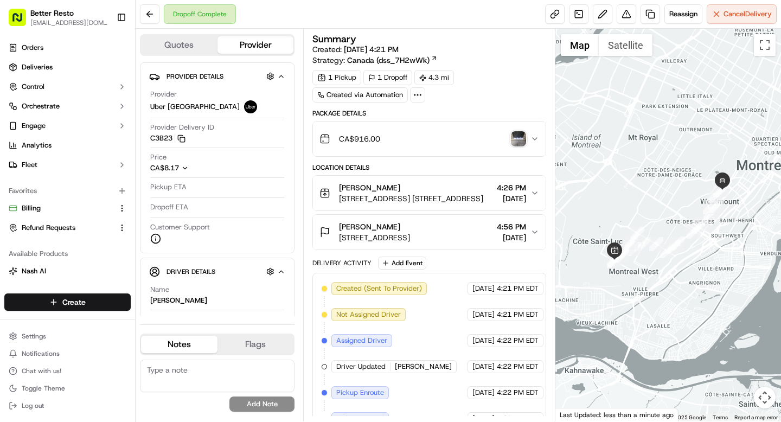  I want to click on div: Delivery Activity, so click(342, 263).